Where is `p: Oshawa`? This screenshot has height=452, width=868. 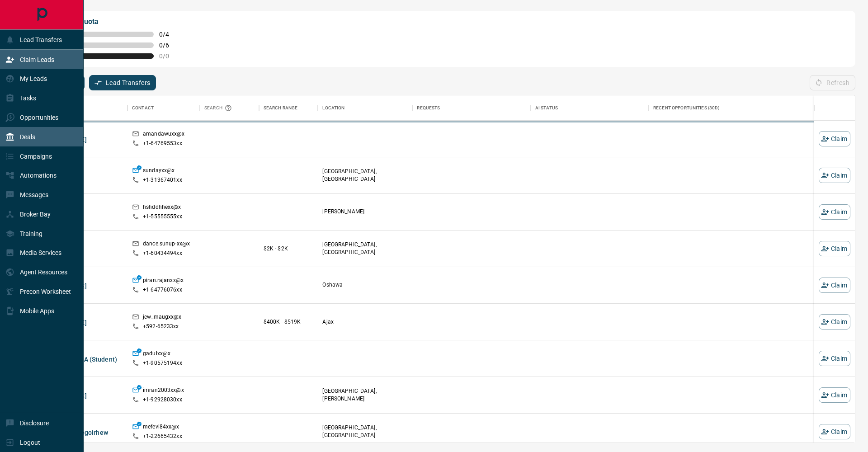 p: Oshawa is located at coordinates (365, 285).